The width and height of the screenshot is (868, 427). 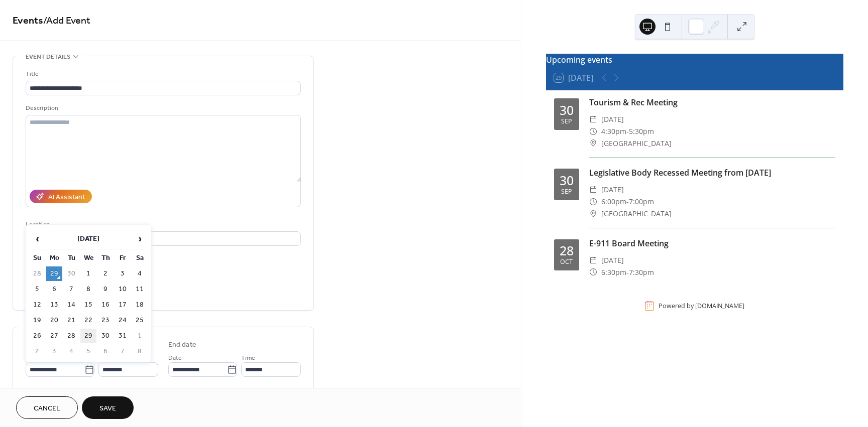 I want to click on th: We, so click(x=88, y=258).